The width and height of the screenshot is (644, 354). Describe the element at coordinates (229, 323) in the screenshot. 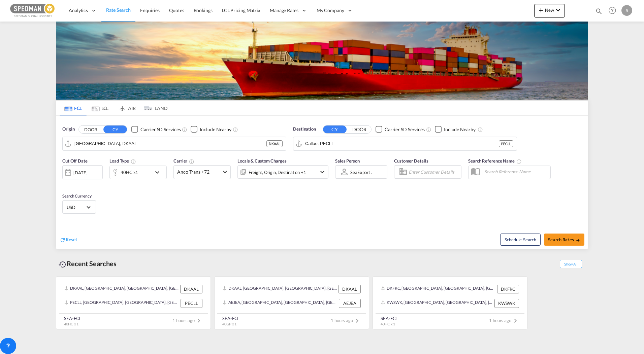

I see `span: 40GP x 1` at that location.